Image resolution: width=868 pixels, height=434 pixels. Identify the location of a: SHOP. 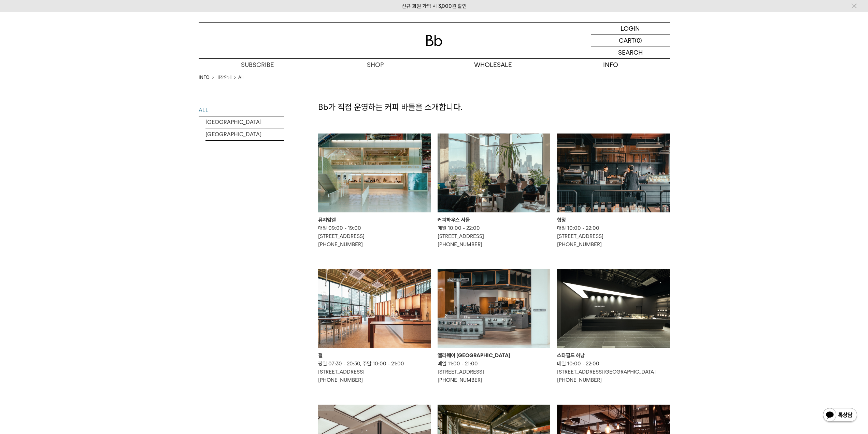
(375, 64).